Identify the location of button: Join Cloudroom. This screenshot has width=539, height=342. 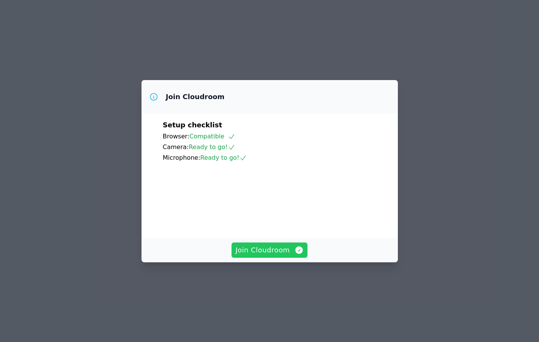
(270, 250).